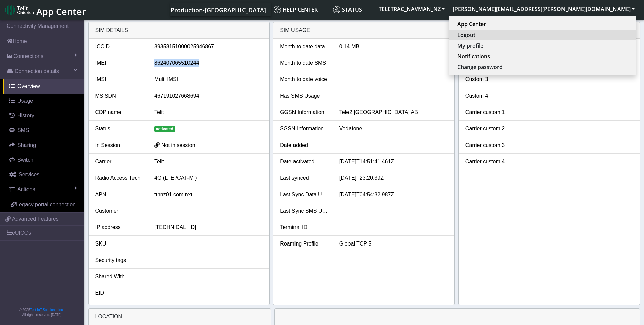 This screenshot has width=644, height=325. Describe the element at coordinates (305, 129) in the screenshot. I see `div: SGSN Information` at that location.